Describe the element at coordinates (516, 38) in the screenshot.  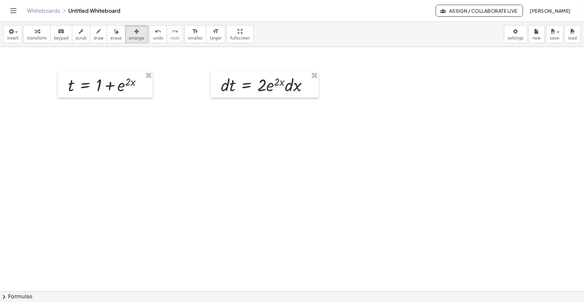
I see `span: settings` at that location.